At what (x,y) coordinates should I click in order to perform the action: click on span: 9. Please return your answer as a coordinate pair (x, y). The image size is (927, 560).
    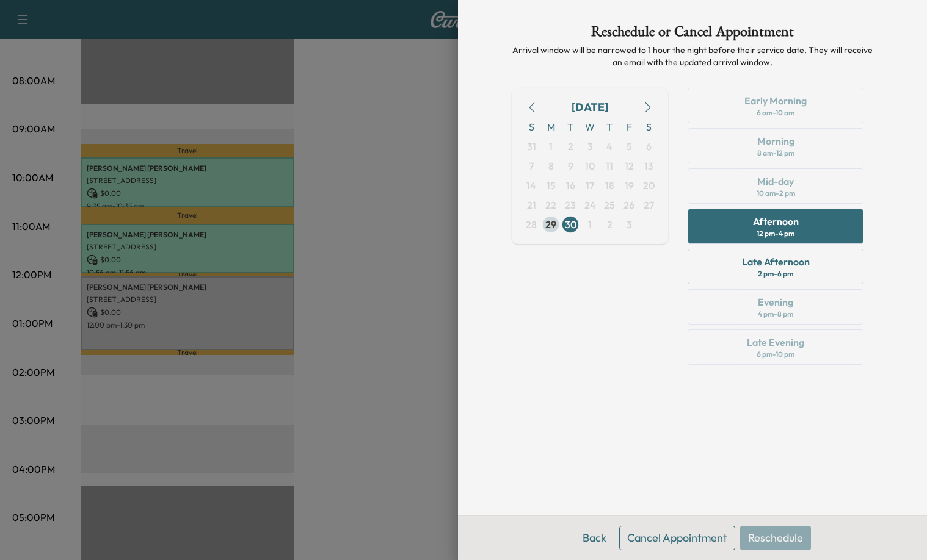
    Looking at the image, I should click on (570, 166).